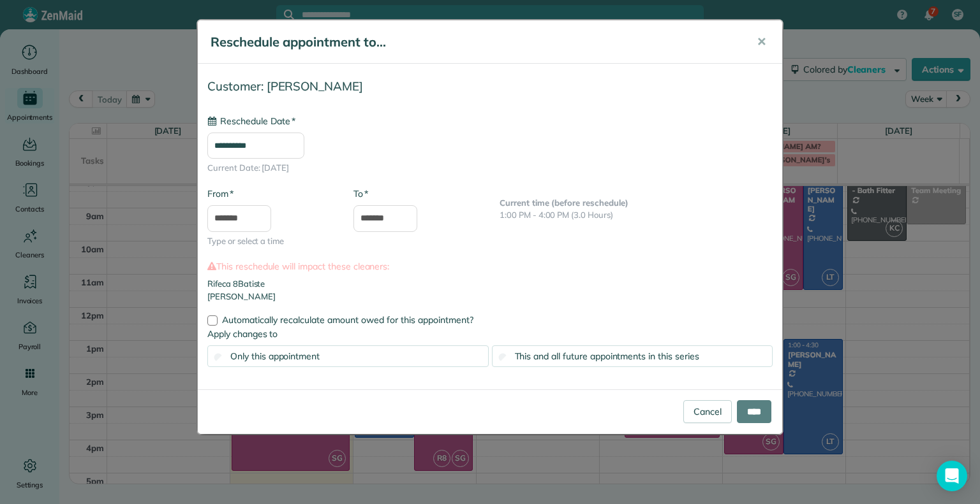 This screenshot has width=980, height=504. What do you see at coordinates (218, 357) in the screenshot?
I see `input: Only this appointment` at bounding box center [218, 357].